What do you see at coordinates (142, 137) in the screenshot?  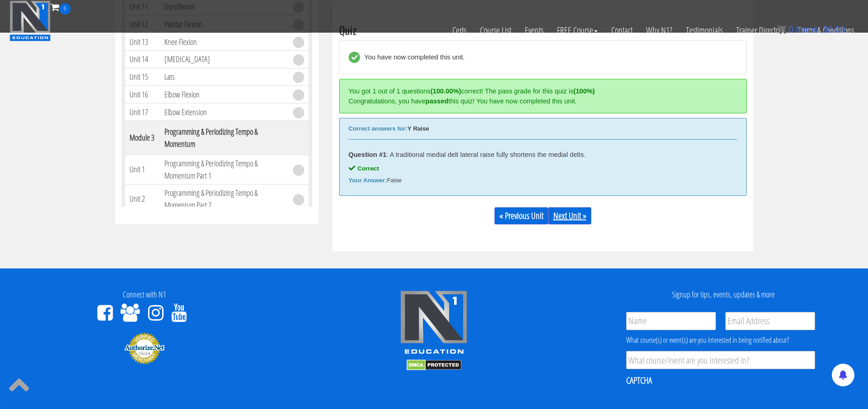 I see `th: Module 3` at bounding box center [142, 137].